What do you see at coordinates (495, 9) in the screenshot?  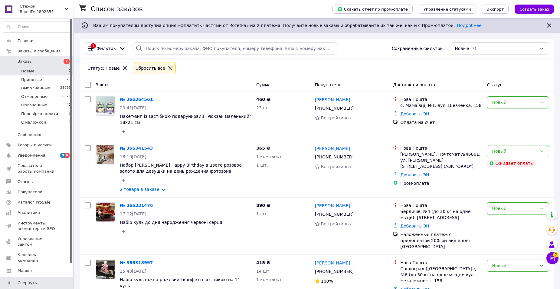 I see `button: Экспорт` at bounding box center [495, 9].